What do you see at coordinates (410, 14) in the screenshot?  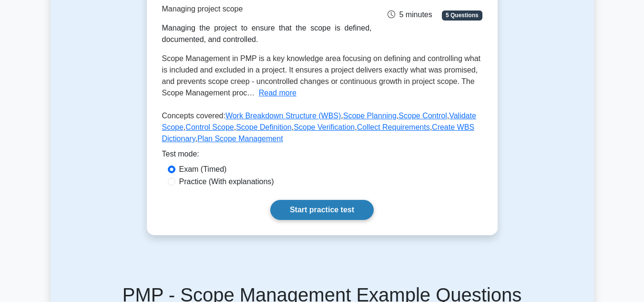 I see `span: 5 minutes` at bounding box center [410, 14].